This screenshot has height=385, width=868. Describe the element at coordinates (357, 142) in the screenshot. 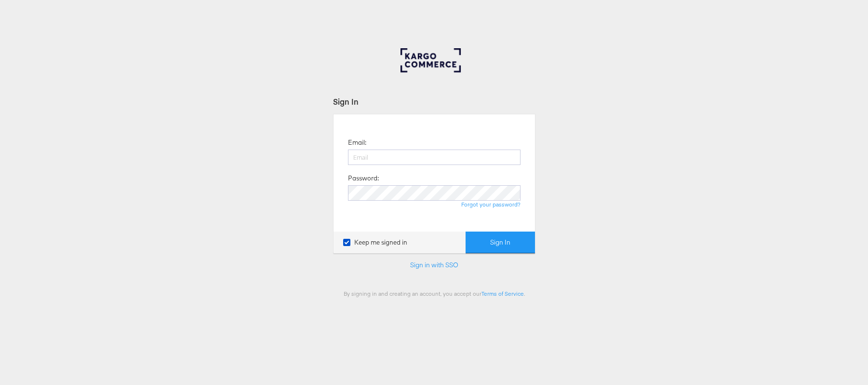

I see `label: Email:` at that location.